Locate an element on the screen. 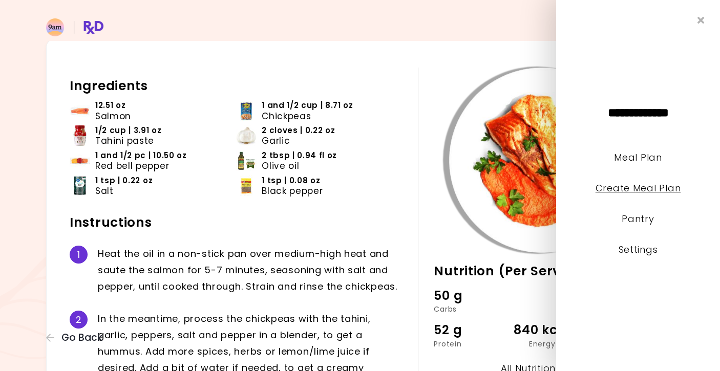  span: Chickpeas is located at coordinates (286, 116).